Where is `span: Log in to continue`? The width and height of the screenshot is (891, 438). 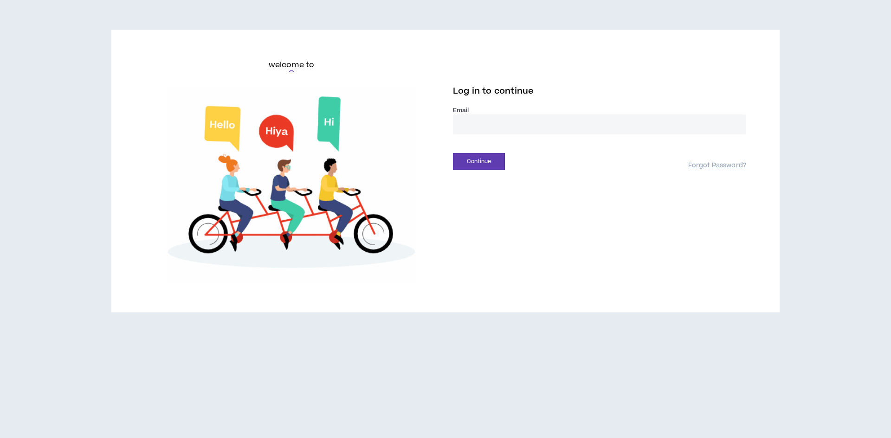
span: Log in to continue is located at coordinates (493, 91).